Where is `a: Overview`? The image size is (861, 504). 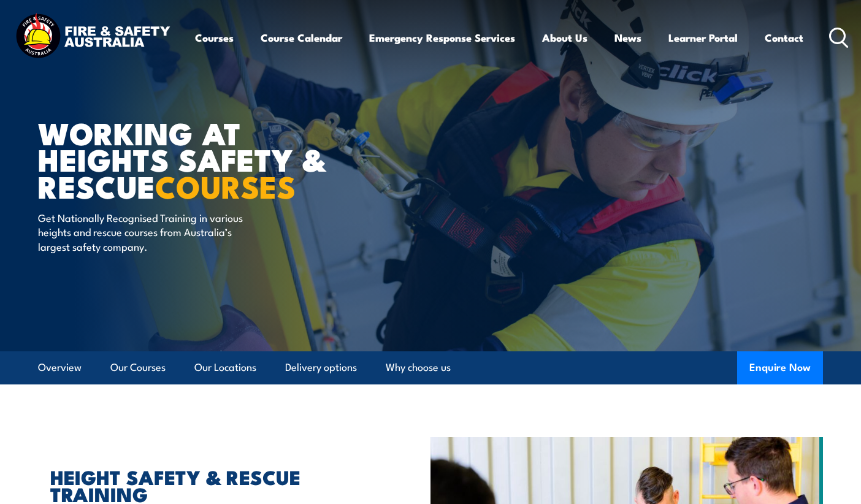
a: Overview is located at coordinates (59, 368).